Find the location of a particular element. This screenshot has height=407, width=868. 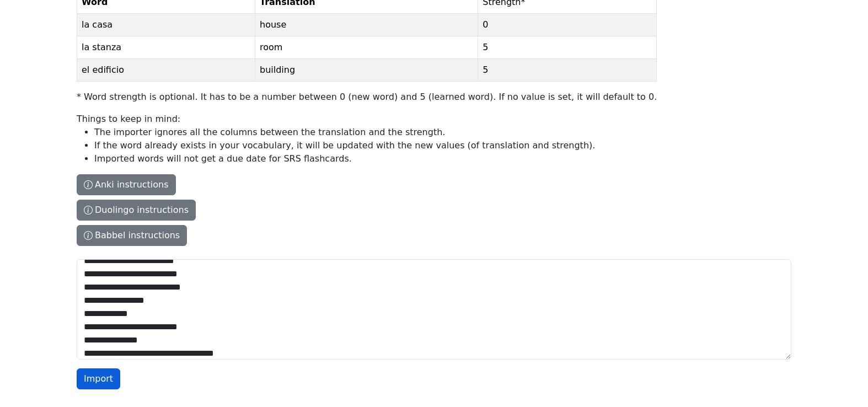

button: Import is located at coordinates (98, 378).